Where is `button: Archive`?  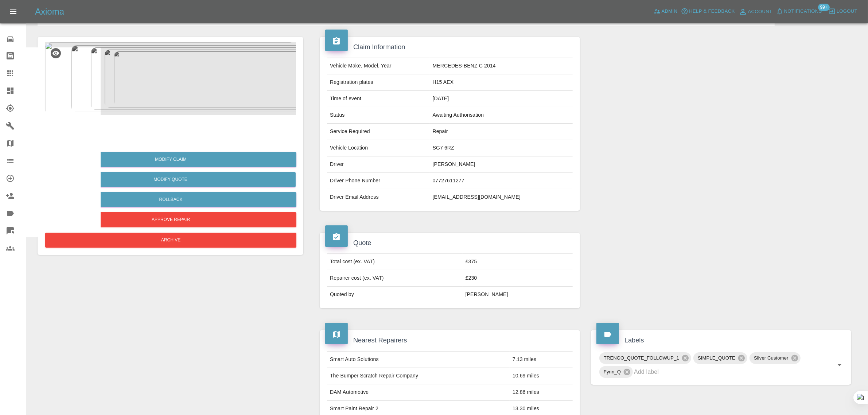 button: Archive is located at coordinates (171, 240).